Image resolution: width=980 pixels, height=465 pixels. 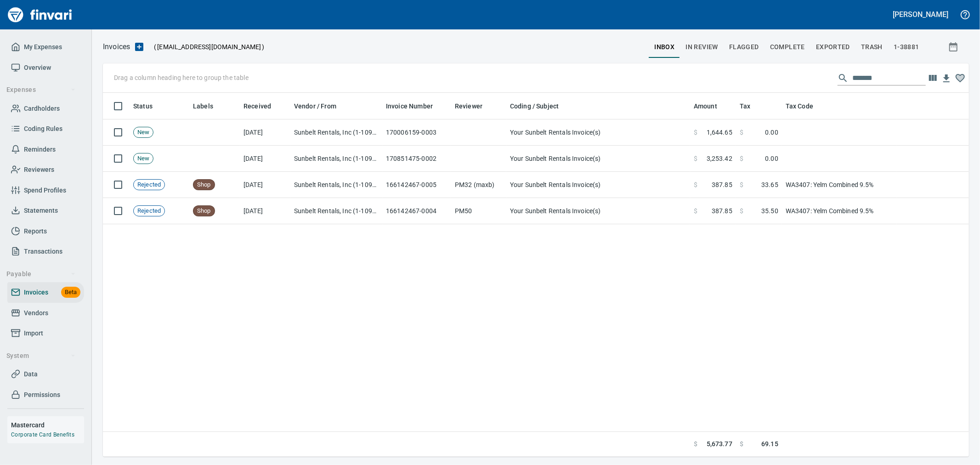 What do you see at coordinates (770, 185) in the screenshot?
I see `span: 33.65` at bounding box center [770, 185].